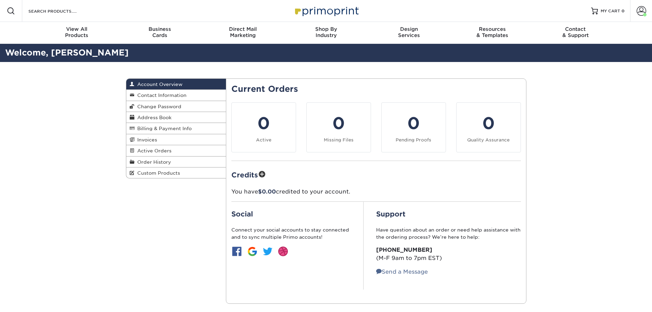  I want to click on img: Primoprint, so click(326, 11).